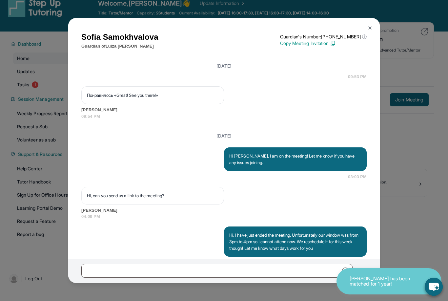  Describe the element at coordinates (364, 37) in the screenshot. I see `span: ⓘ` at that location.